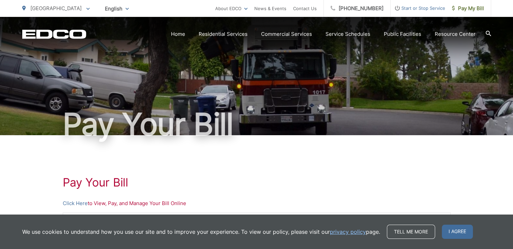 This screenshot has height=249, width=513. What do you see at coordinates (468, 8) in the screenshot?
I see `span: Pay My Bill` at bounding box center [468, 8].